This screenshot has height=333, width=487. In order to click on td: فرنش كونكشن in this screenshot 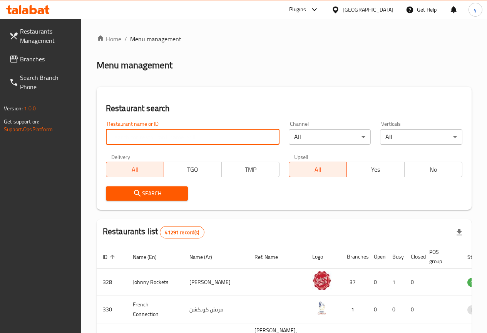, I will do `click(216, 309)`.